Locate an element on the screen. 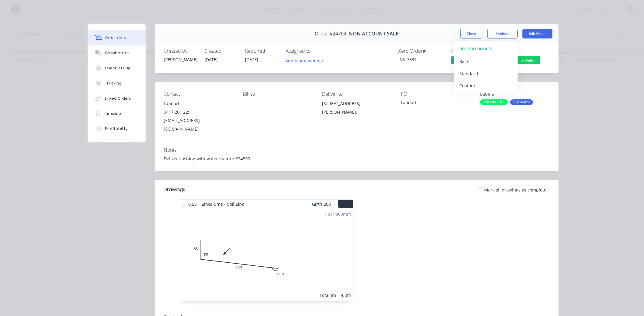 The height and width of the screenshot is (316, 644). div: Back is located at coordinates (486, 61).